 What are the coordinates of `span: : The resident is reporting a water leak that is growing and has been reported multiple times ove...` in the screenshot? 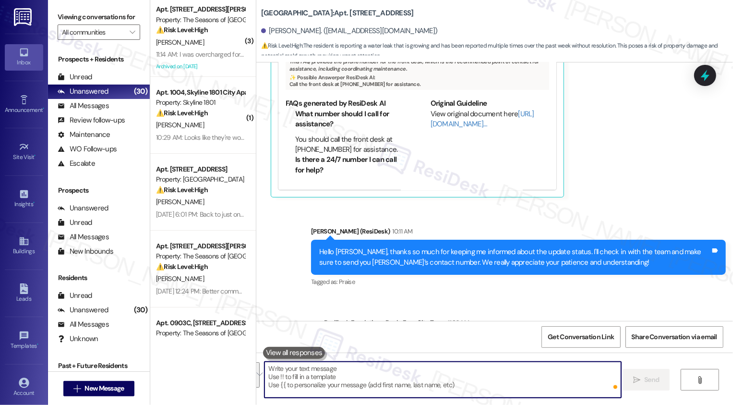 It's located at (497, 51).